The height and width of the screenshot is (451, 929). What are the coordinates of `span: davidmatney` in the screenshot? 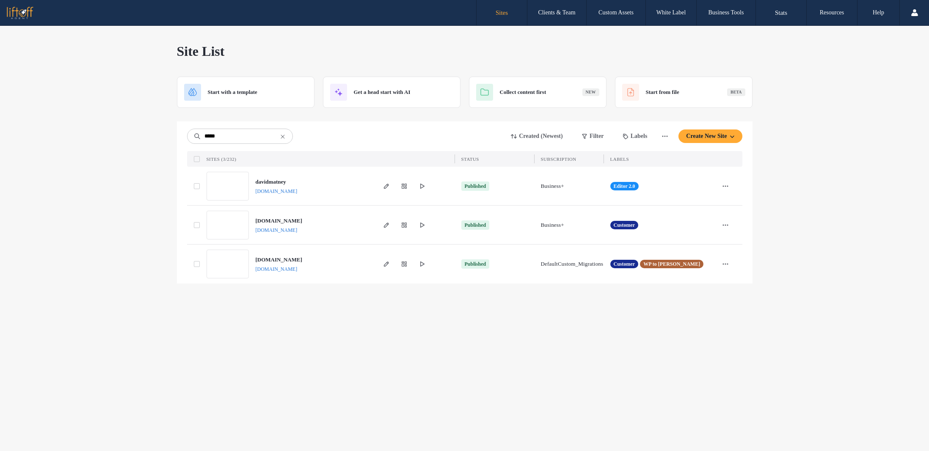 It's located at (271, 181).